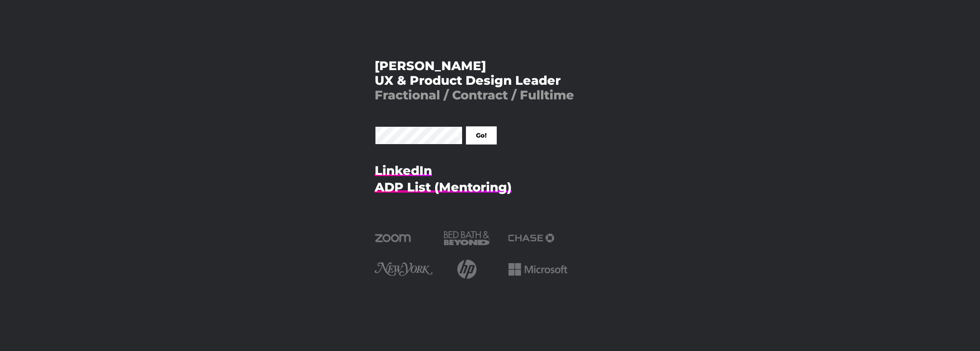 The width and height of the screenshot is (980, 351). What do you see at coordinates (443, 187) in the screenshot?
I see `a: ADP List (Mentoring)` at bounding box center [443, 187].